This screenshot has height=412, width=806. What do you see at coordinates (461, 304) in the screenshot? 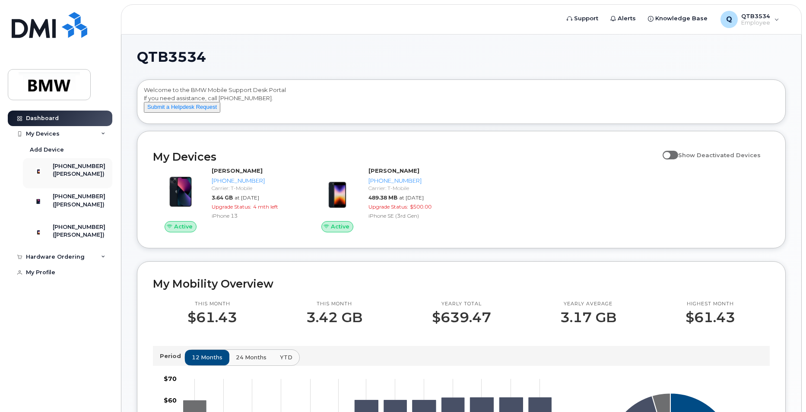
I see `p: Yearly total` at bounding box center [461, 304].